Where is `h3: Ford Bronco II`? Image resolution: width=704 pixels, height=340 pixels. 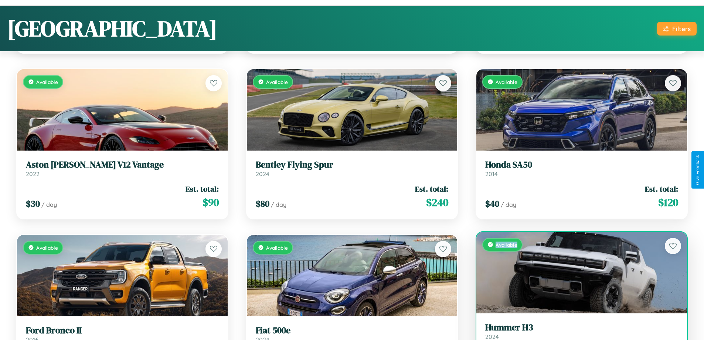 h3: Ford Bronco II is located at coordinates (122, 330).